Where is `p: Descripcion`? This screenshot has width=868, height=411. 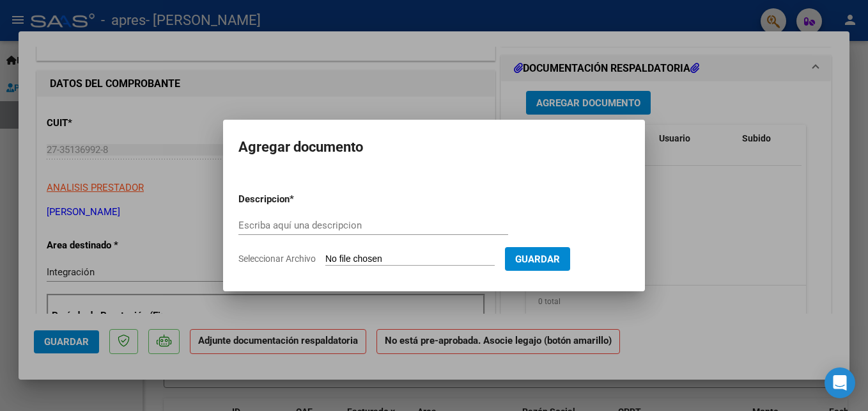
p: Descripcion is located at coordinates (298, 199).